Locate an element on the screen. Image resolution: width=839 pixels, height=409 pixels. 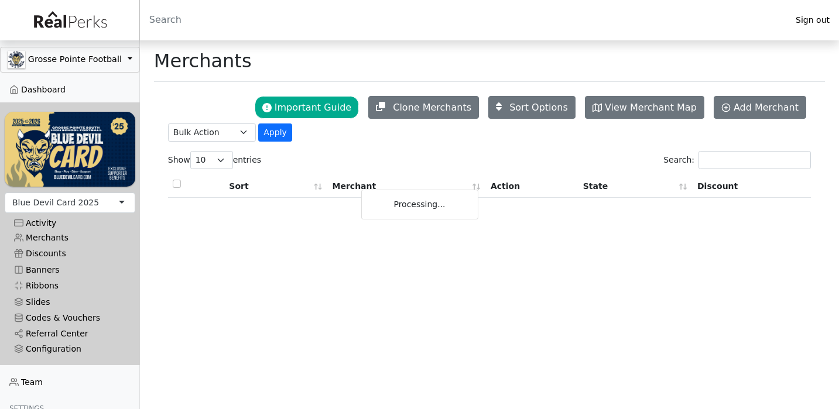
span: Add Merchant is located at coordinates (766, 107).